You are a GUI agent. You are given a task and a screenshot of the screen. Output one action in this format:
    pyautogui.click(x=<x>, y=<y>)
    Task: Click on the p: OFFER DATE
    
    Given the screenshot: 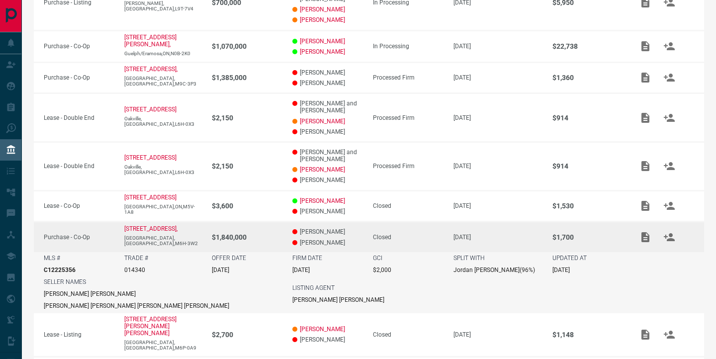 What is the action you would take?
    pyautogui.click(x=229, y=258)
    